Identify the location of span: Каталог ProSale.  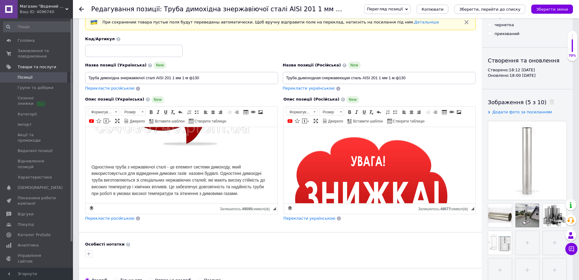
(34, 235).